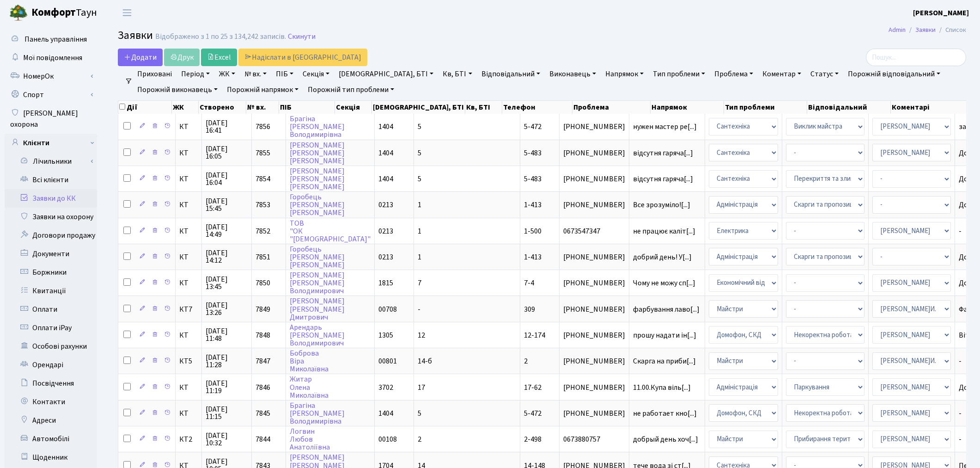 This screenshot has height=468, width=980. Describe the element at coordinates (185, 107) in the screenshot. I see `th: ЖК` at that location.